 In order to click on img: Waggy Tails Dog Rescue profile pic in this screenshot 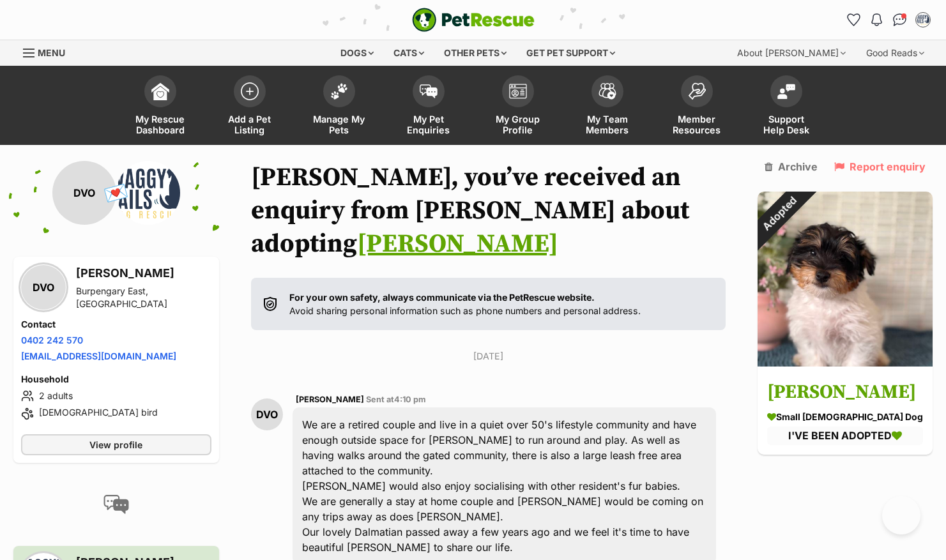, I will do `click(148, 193)`.